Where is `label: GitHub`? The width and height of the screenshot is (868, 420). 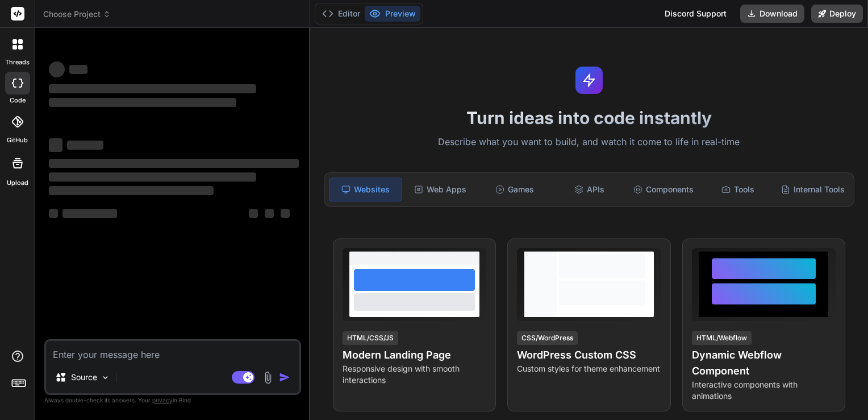
label: GitHub is located at coordinates (17, 140).